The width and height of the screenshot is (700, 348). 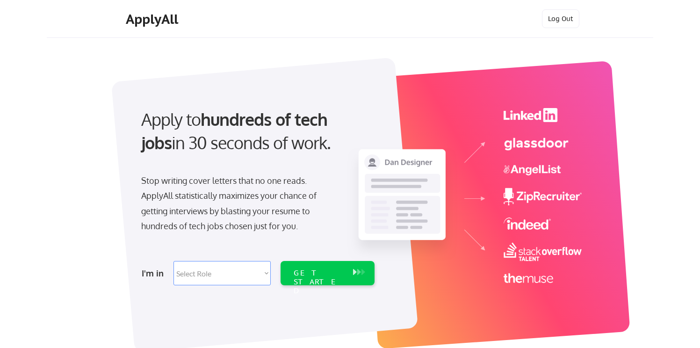 What do you see at coordinates (153, 19) in the screenshot?
I see `div: ApplyAll` at bounding box center [153, 19].